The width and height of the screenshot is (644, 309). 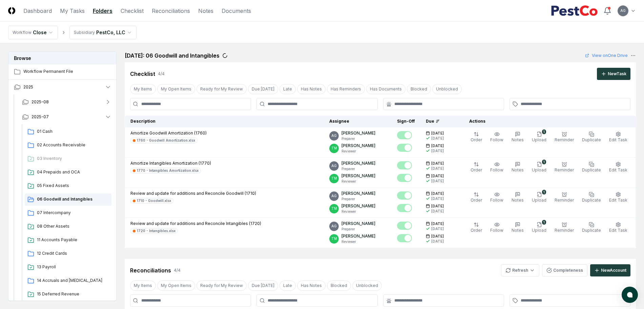 I want to click on span: 12 Credit Cards, so click(x=73, y=253).